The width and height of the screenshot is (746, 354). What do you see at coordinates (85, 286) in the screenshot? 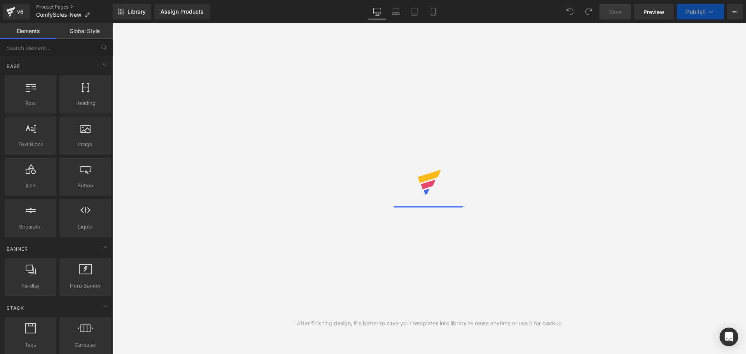
I see `span: Hero Banner` at bounding box center [85, 286].